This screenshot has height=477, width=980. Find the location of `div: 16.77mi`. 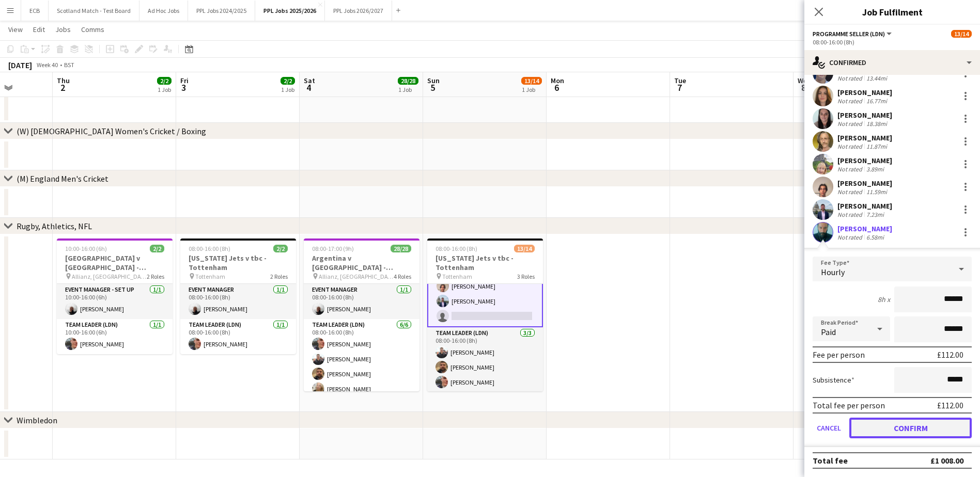

div: 16.77mi is located at coordinates (877, 100).